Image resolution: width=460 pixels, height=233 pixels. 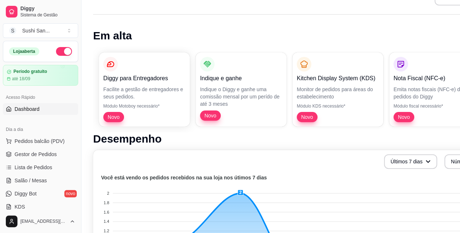 What do you see at coordinates (40, 141) in the screenshot?
I see `span: Pedidos balcão (PDV)` at bounding box center [40, 141].